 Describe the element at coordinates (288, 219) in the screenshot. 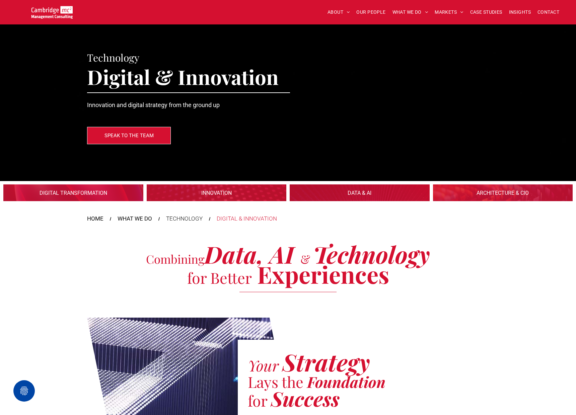

I see `nav: Breadcrumbs` at that location.